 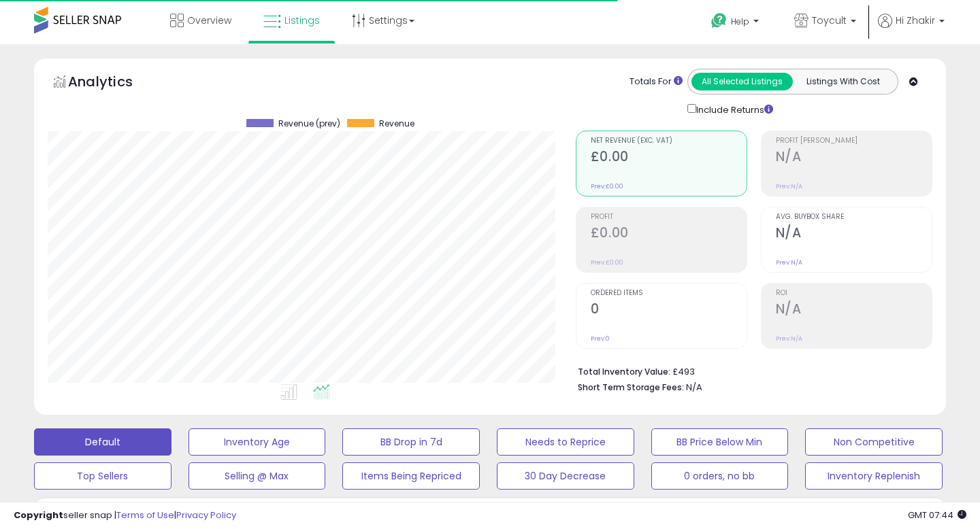 What do you see at coordinates (829, 21) in the screenshot?
I see `span: Toycult` at bounding box center [829, 21].